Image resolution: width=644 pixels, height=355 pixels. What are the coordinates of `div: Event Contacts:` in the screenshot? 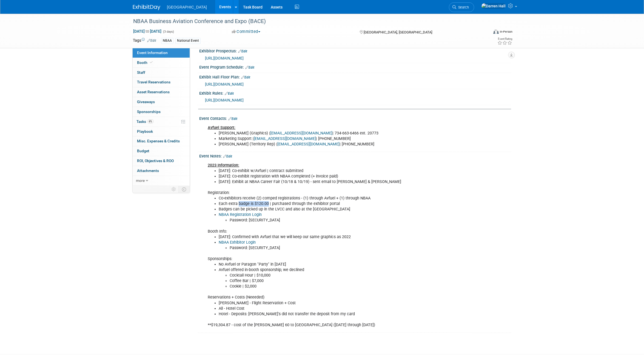 It's located at (355, 118).